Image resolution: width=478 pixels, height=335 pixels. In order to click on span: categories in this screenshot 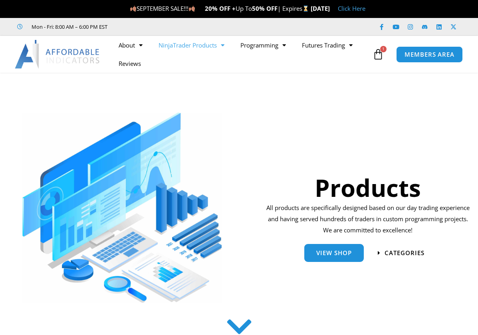, I will do `click(404, 253)`.